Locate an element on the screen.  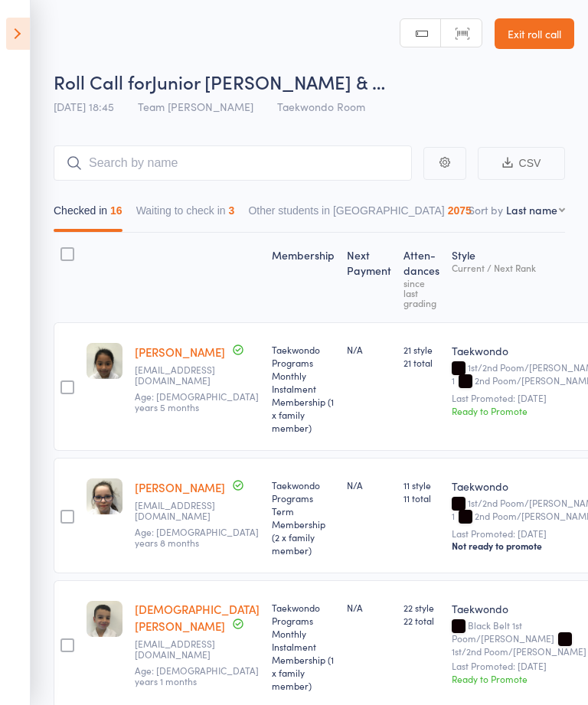
img: image1553234665.png is located at coordinates (104, 496).